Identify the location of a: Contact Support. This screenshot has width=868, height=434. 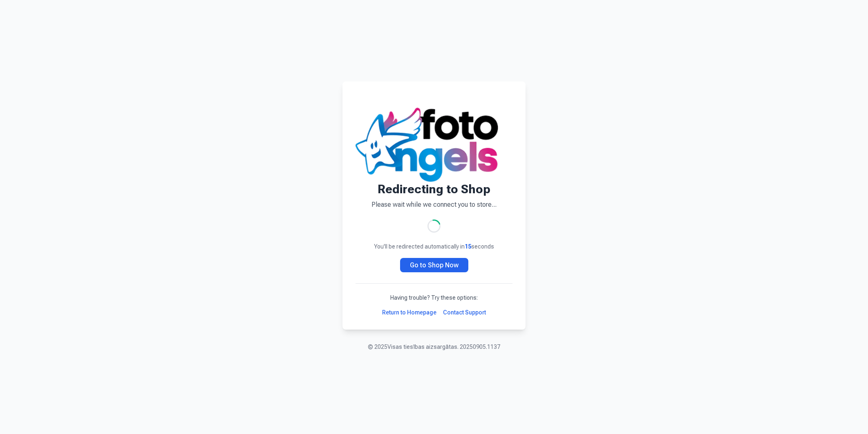
(464, 312).